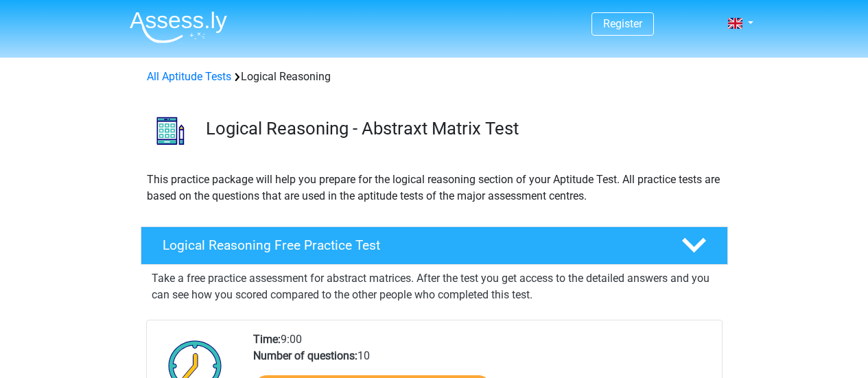 Image resolution: width=868 pixels, height=378 pixels. I want to click on b: Time:, so click(267, 338).